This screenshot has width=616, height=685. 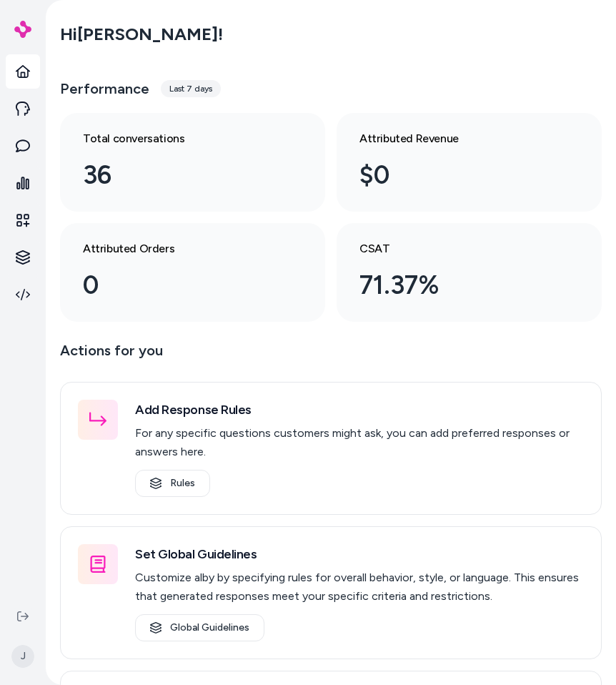 What do you see at coordinates (172, 483) in the screenshot?
I see `a: Rules` at bounding box center [172, 483].